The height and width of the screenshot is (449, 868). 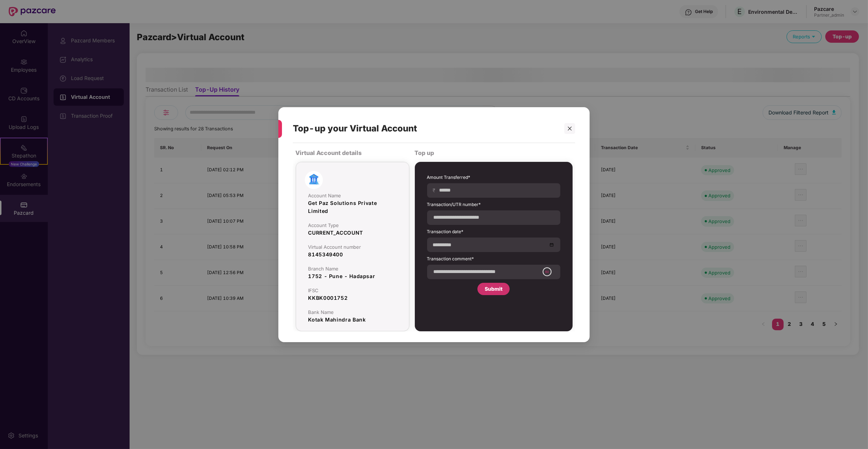 What do you see at coordinates (352, 290) in the screenshot?
I see `div: IFSC` at bounding box center [352, 290].